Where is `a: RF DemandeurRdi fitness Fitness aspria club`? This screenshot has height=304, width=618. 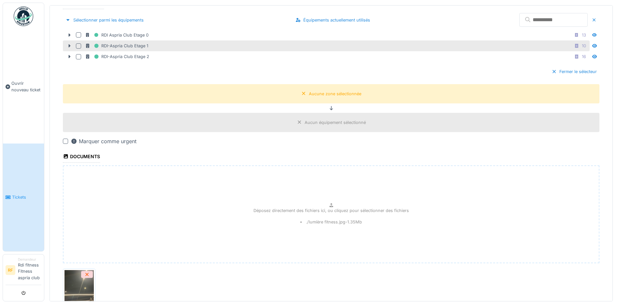 a: RF DemandeurRdi fitness Fitness aspria club is located at coordinates (23, 271).